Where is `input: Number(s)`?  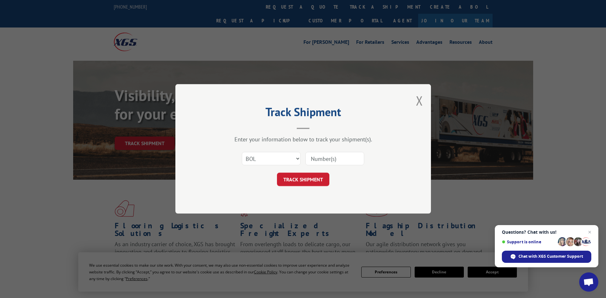 input: Number(s) is located at coordinates (335, 159).